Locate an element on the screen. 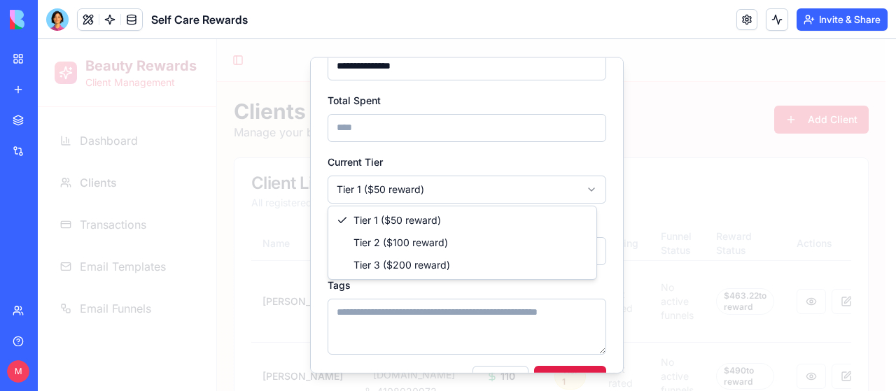 This screenshot has width=896, height=391. img: logo is located at coordinates (53, 20).